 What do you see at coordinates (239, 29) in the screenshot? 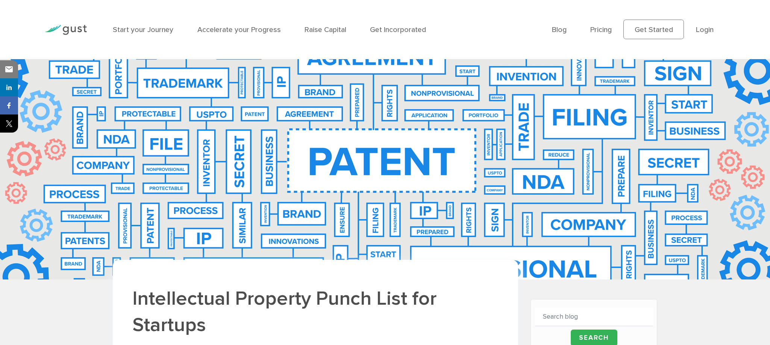
I see `a: Accelerate your Progress` at bounding box center [239, 29].